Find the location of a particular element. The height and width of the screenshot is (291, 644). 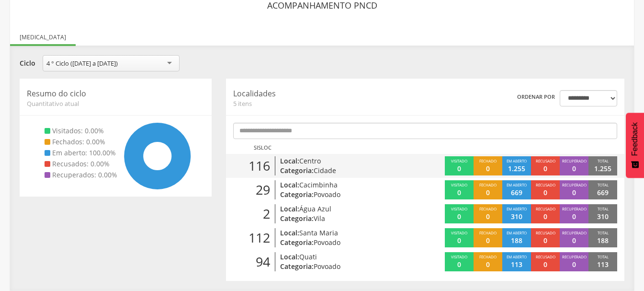

span: 112 is located at coordinates (259, 238).